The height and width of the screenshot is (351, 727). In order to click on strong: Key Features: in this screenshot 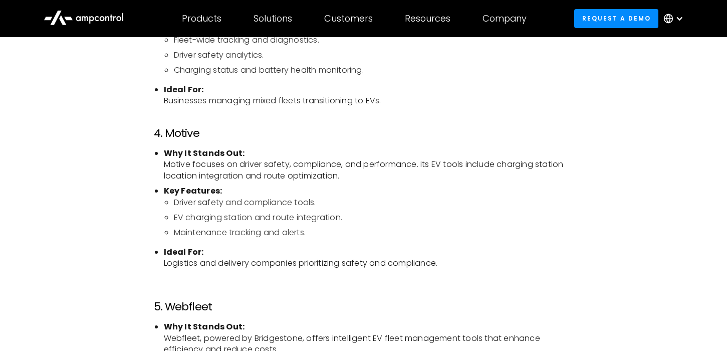, I will do `click(193, 190)`.